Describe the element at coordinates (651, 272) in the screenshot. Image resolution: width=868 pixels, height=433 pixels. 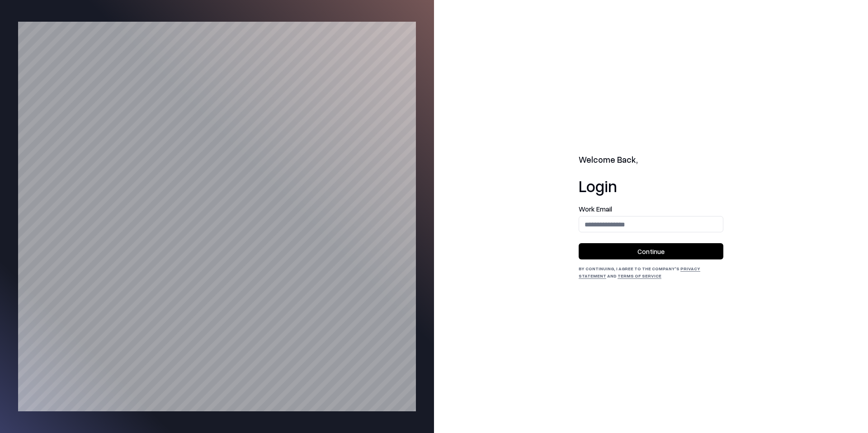
I see `div: By continuing, I agree to the Company's and` at that location.